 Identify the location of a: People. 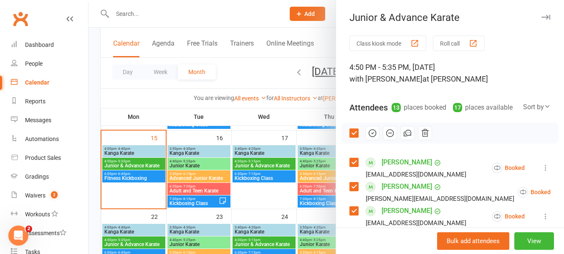
(49, 63).